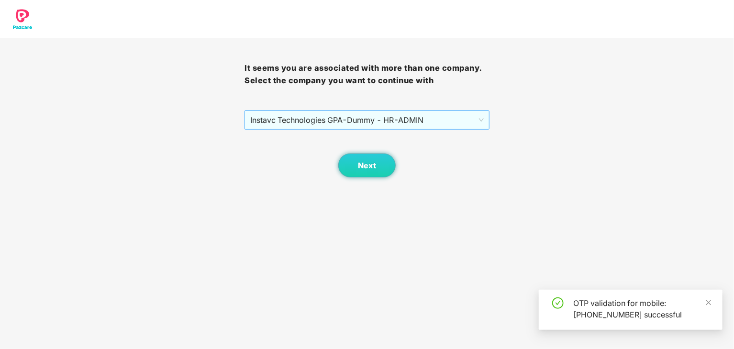 The width and height of the screenshot is (734, 349). Describe the element at coordinates (708, 303) in the screenshot. I see `span: close` at that location.